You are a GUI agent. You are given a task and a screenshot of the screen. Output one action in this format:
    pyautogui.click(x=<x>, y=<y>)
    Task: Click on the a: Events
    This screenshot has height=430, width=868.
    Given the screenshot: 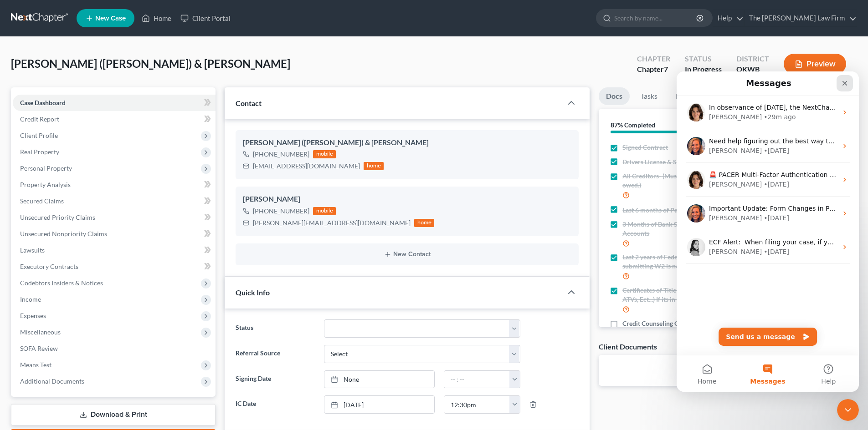 What is the action you would take?
    pyautogui.click(x=686, y=96)
    